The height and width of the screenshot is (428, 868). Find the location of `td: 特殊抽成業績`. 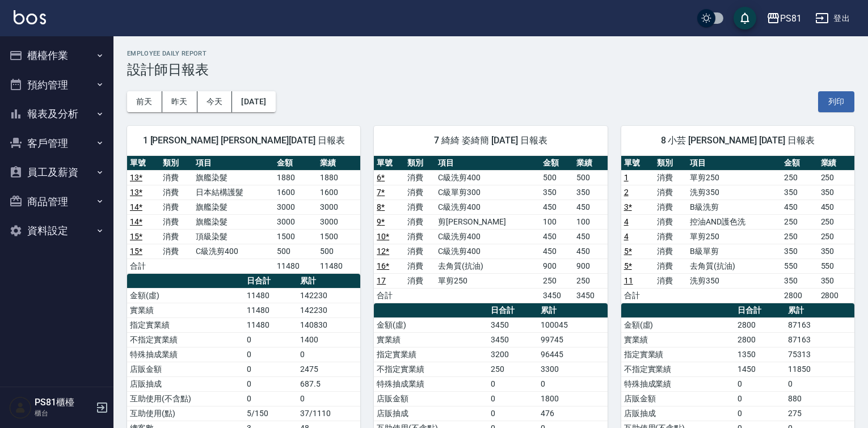

td: 特殊抽成業績 is located at coordinates (185, 355).